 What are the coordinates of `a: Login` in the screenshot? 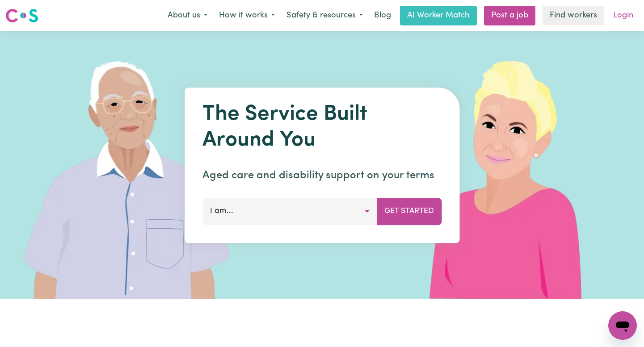 It's located at (623, 15).